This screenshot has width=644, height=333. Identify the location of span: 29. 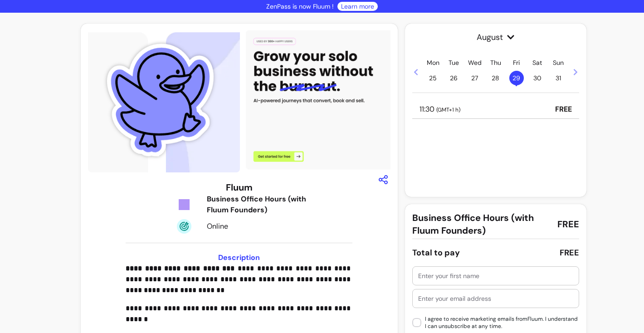
(517, 78).